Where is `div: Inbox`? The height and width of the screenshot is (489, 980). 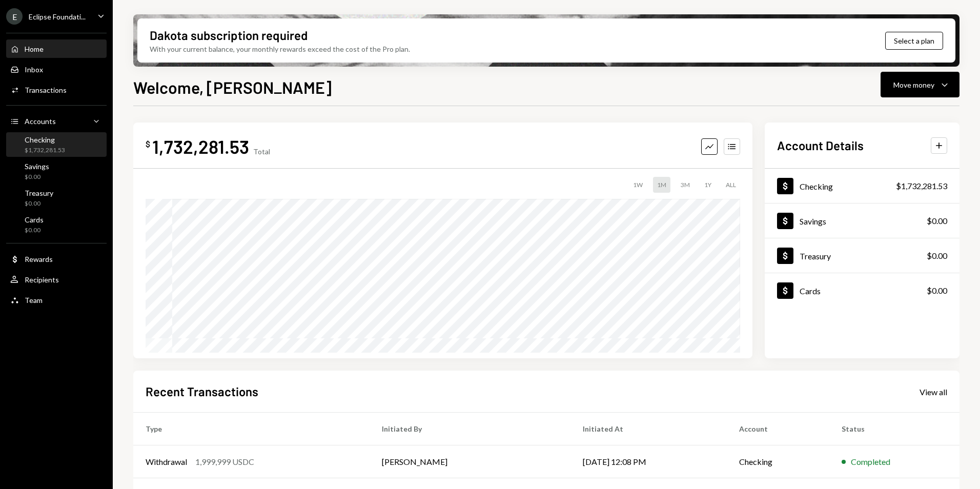
div: Inbox is located at coordinates (33, 69).